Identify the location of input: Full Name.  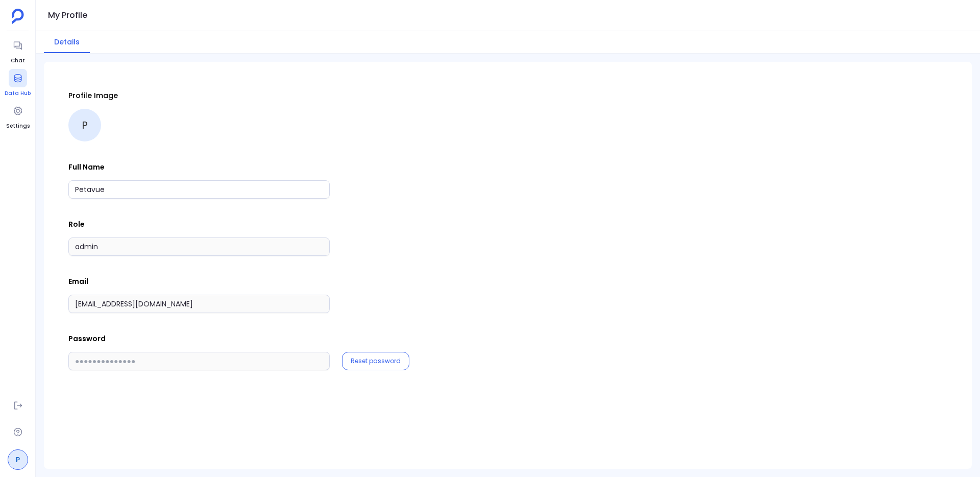
(199, 189).